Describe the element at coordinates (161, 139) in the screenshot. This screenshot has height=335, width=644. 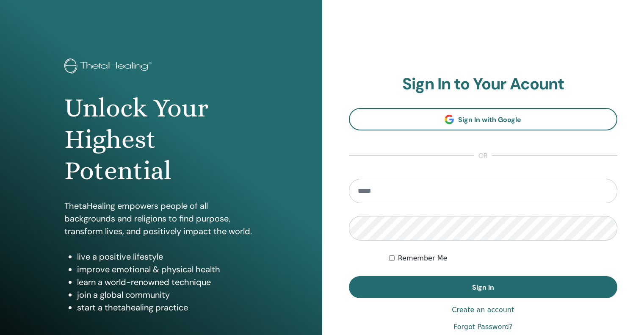
I see `h1: Unlock Your Highest Potential` at that location.